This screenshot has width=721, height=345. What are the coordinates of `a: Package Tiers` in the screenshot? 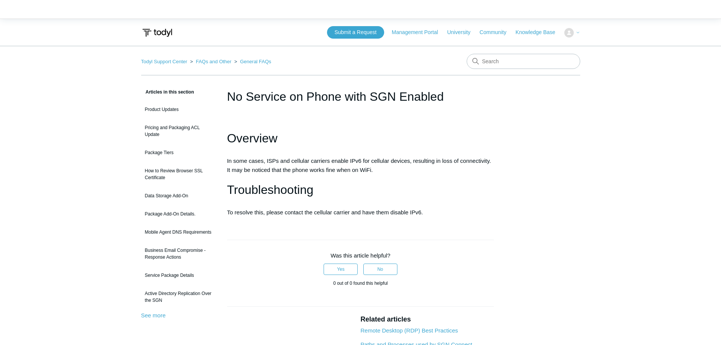 It's located at (178, 153).